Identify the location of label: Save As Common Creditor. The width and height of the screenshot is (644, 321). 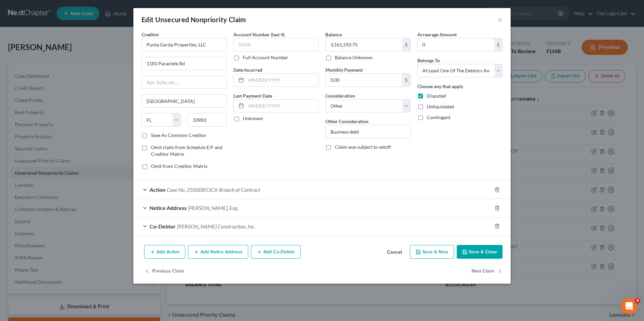
(179, 135).